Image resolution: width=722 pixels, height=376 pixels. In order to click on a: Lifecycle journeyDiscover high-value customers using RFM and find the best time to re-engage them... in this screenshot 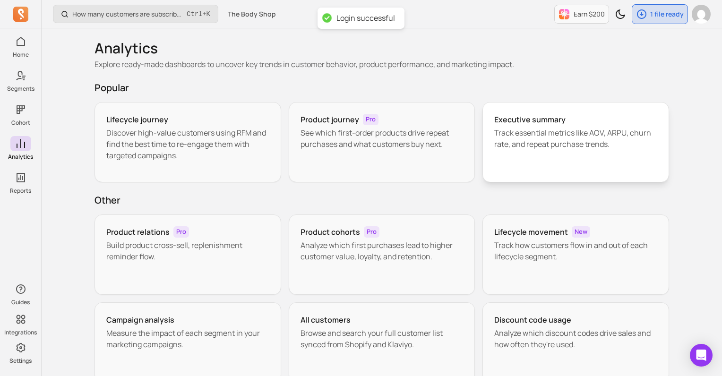, I will do `click(187, 142)`.